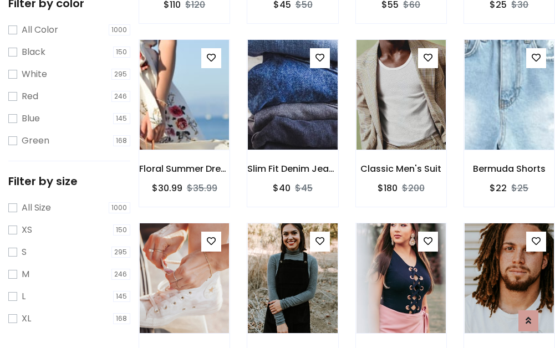 This screenshot has height=348, width=555. I want to click on label: XS, so click(27, 230).